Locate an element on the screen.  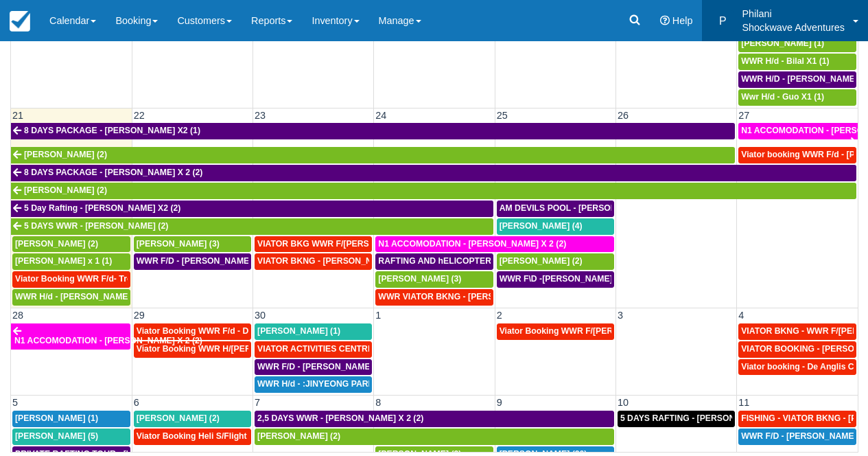
span: 27 is located at coordinates (743, 115).